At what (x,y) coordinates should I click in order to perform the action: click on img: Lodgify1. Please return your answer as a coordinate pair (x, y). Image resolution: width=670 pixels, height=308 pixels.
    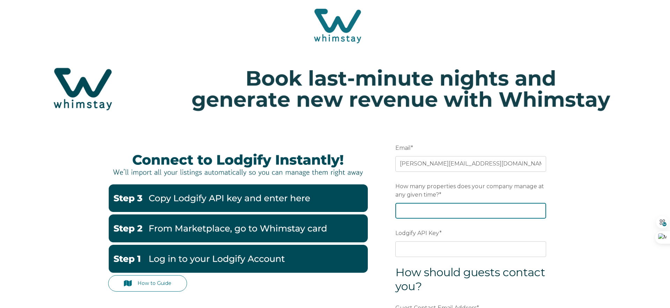
    Looking at the image, I should click on (238, 259).